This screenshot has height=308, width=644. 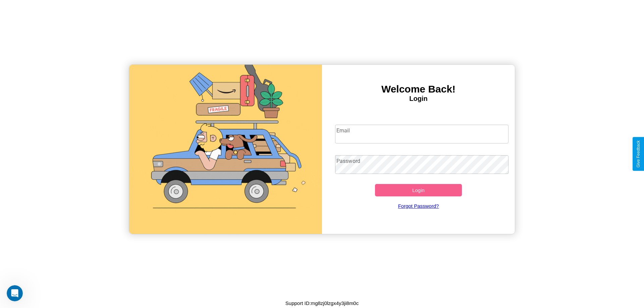 What do you see at coordinates (419, 190) in the screenshot?
I see `button: Login` at bounding box center [419, 190].